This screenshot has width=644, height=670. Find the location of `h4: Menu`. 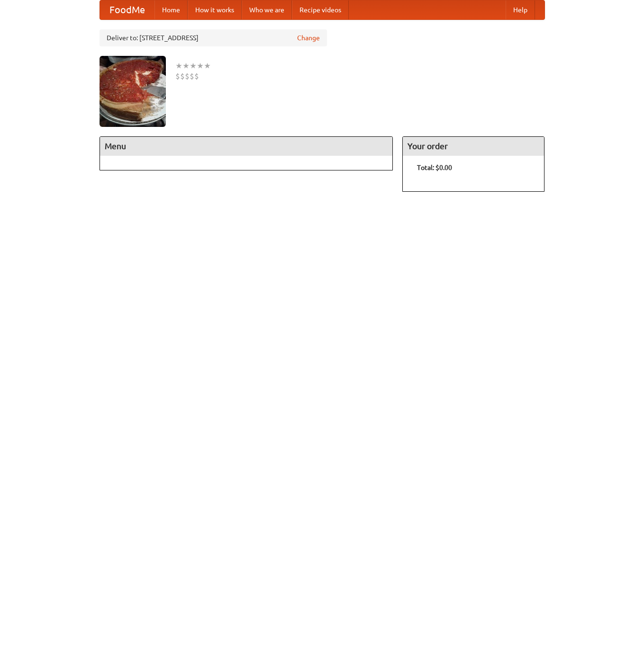

h4: Menu is located at coordinates (247, 147).